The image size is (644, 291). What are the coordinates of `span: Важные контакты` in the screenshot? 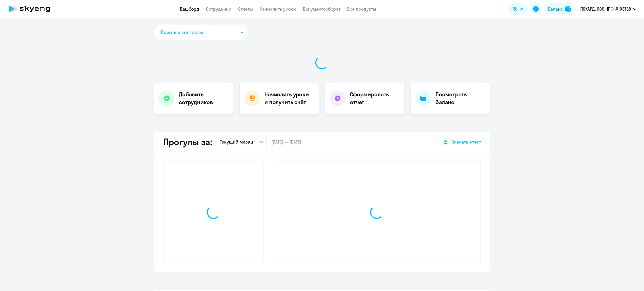 It's located at (182, 32).